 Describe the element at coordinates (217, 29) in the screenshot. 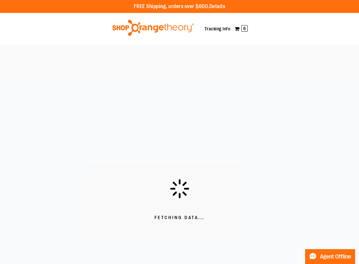

I see `a: Tracking Info` at that location.